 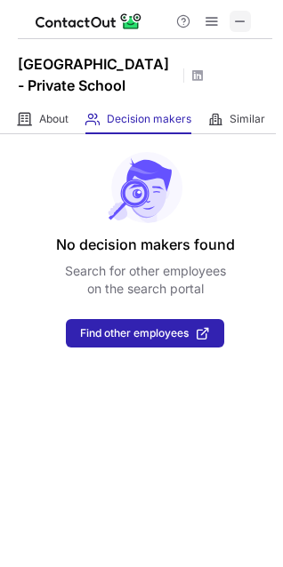 I want to click on p: Search for other employees on the search portal, so click(x=145, y=280).